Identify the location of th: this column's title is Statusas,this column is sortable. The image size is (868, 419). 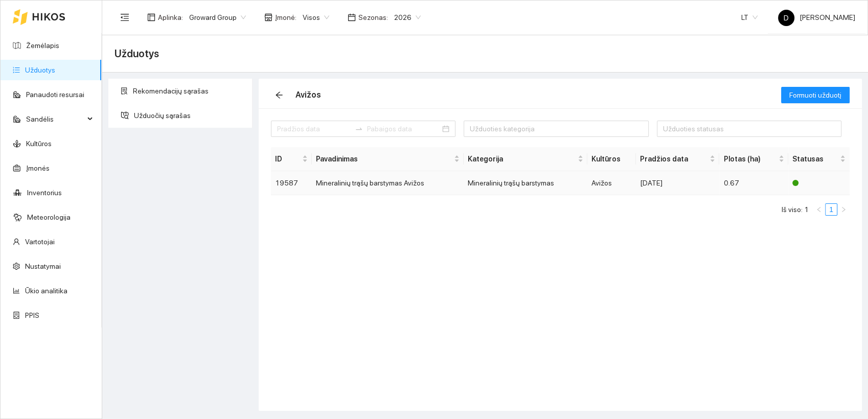
(819, 159).